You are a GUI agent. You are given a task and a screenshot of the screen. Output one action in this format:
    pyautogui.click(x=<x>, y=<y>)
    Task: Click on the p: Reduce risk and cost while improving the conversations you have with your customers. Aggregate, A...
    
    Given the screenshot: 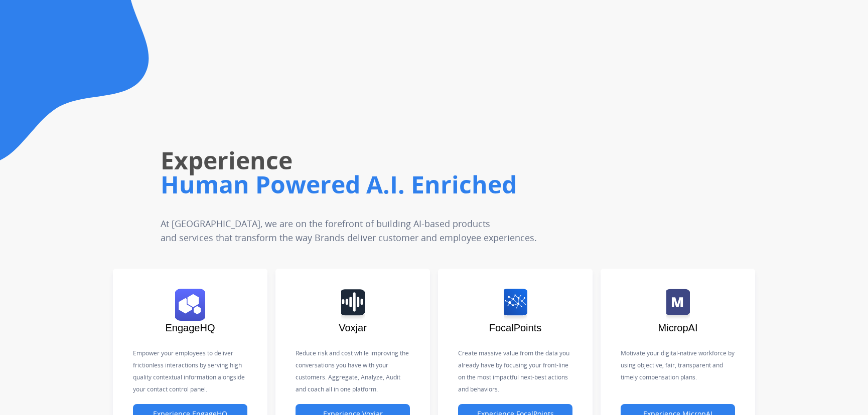 What is the action you would take?
    pyautogui.click(x=353, y=371)
    